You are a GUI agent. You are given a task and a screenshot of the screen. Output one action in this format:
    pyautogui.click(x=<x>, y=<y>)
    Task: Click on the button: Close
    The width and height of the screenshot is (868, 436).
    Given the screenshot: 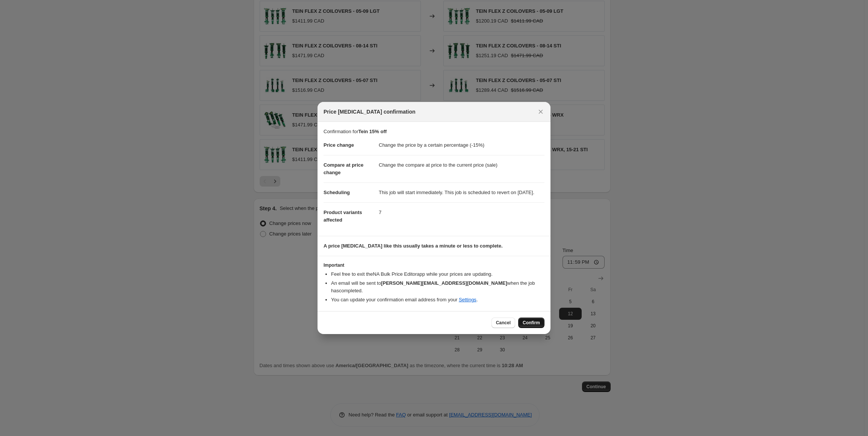 What is the action you would take?
    pyautogui.click(x=540, y=112)
    